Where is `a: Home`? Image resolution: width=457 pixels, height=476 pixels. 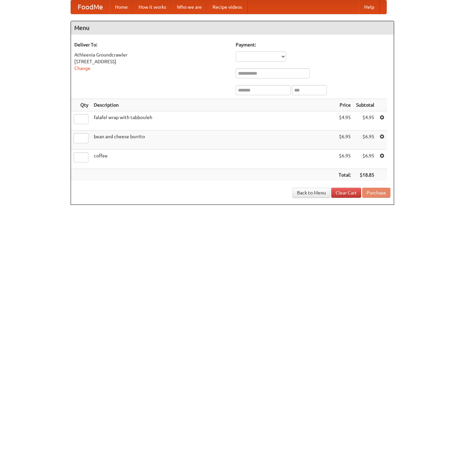 a: Home is located at coordinates (121, 7).